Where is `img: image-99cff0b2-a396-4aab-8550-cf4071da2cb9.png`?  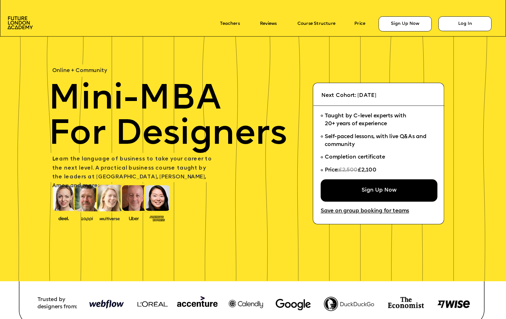 img: image-99cff0b2-a396-4aab-8550-cf4071da2cb9.png is located at coordinates (134, 218).